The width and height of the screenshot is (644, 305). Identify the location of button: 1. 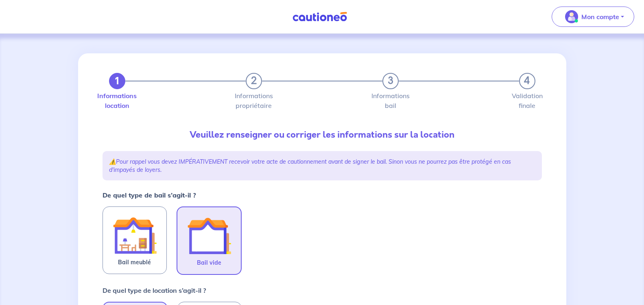
(117, 81).